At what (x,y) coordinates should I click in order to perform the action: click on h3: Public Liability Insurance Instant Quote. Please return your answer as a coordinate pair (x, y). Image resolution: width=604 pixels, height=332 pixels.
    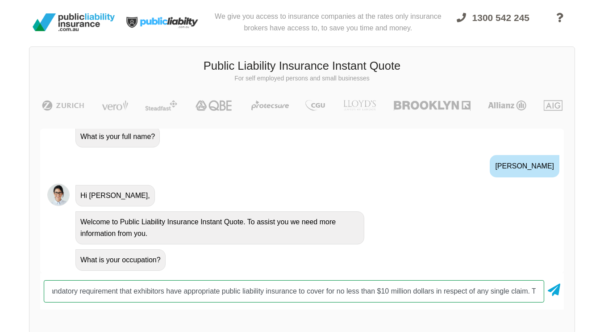
    Looking at the image, I should click on (302, 66).